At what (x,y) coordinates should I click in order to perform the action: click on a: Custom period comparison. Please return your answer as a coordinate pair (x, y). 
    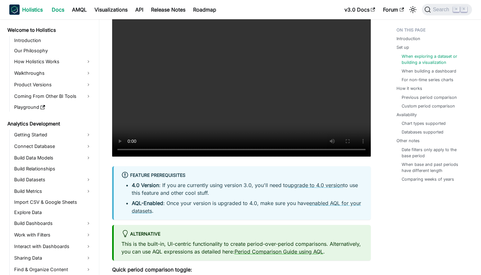
    Looking at the image, I should click on (428, 106).